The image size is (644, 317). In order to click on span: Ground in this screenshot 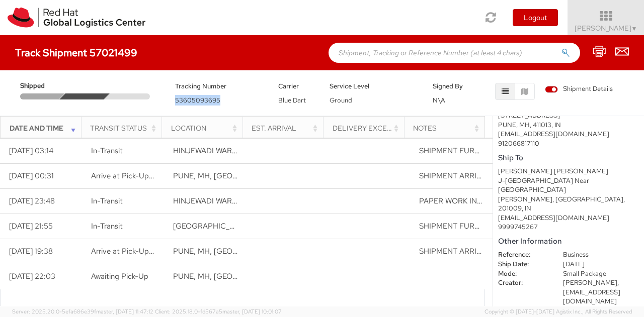, I will do `click(340, 100)`.